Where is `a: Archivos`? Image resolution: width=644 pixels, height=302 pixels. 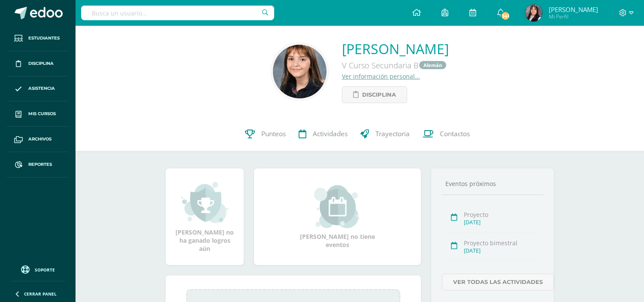
a: Archivos is located at coordinates (38, 139).